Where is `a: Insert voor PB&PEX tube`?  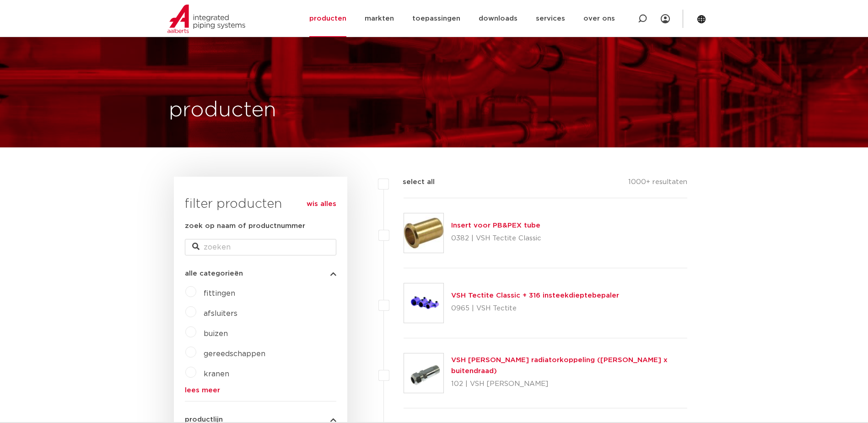 a: Insert voor PB&PEX tube is located at coordinates (496, 225).